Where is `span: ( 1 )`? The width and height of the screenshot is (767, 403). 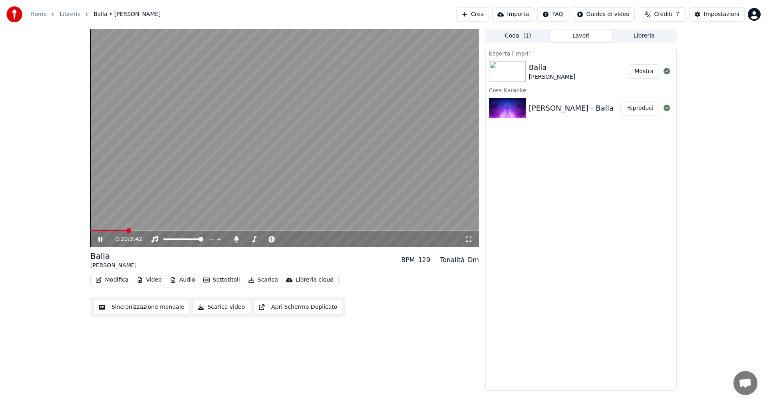 span: ( 1 ) is located at coordinates (527, 36).